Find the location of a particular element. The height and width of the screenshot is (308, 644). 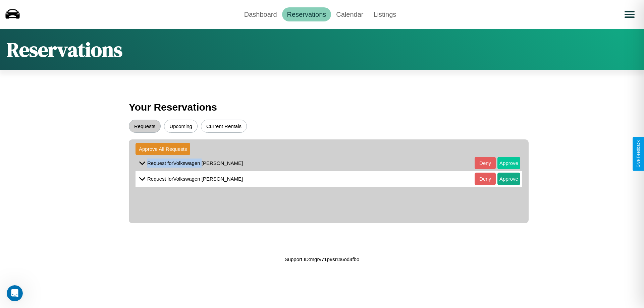

button: Current Rentals is located at coordinates (224, 126).